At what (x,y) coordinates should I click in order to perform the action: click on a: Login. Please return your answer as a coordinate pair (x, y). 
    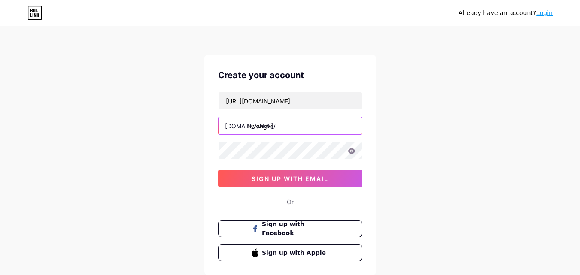
    Looking at the image, I should click on (544, 13).